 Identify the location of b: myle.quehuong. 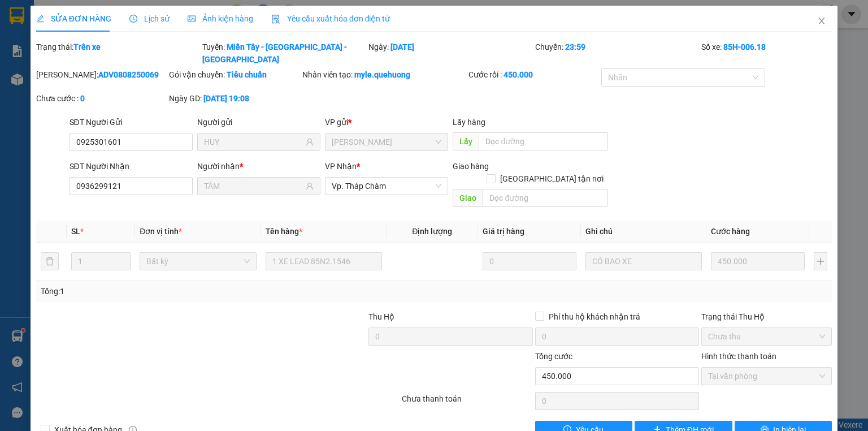
(382, 75).